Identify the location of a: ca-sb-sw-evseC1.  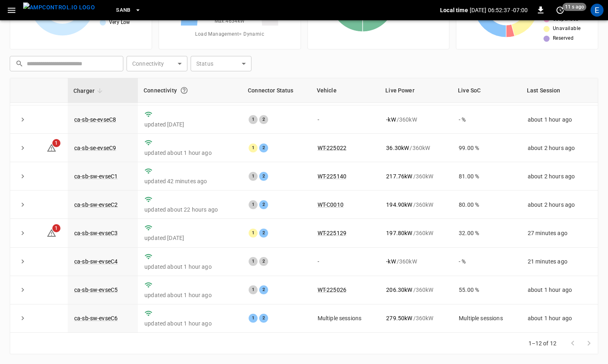
(96, 176).